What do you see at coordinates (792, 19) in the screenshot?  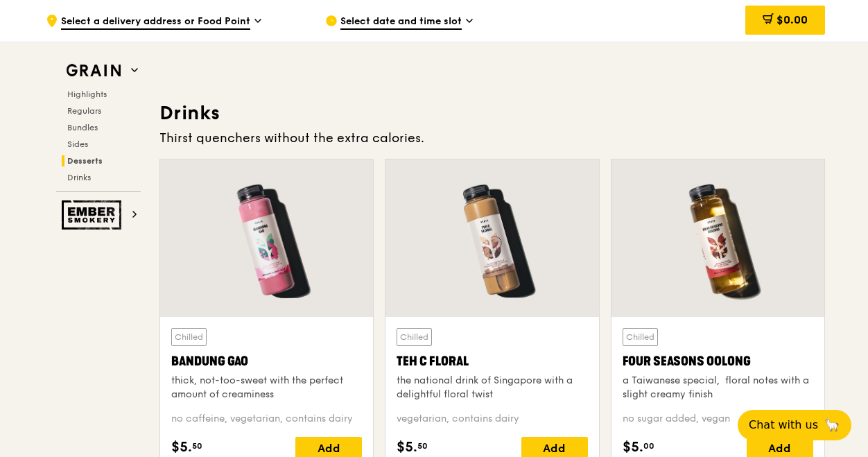 I see `span: $0.00` at bounding box center [792, 19].